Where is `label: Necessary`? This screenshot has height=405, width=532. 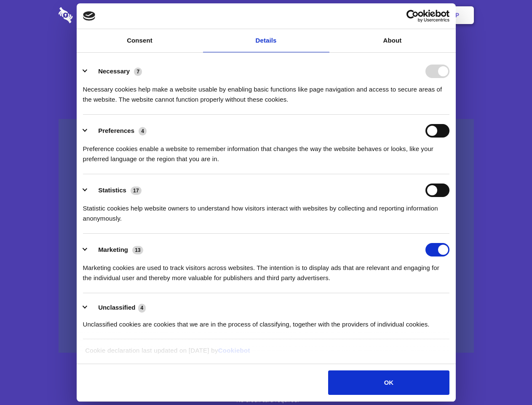 label: Necessary is located at coordinates (114, 71).